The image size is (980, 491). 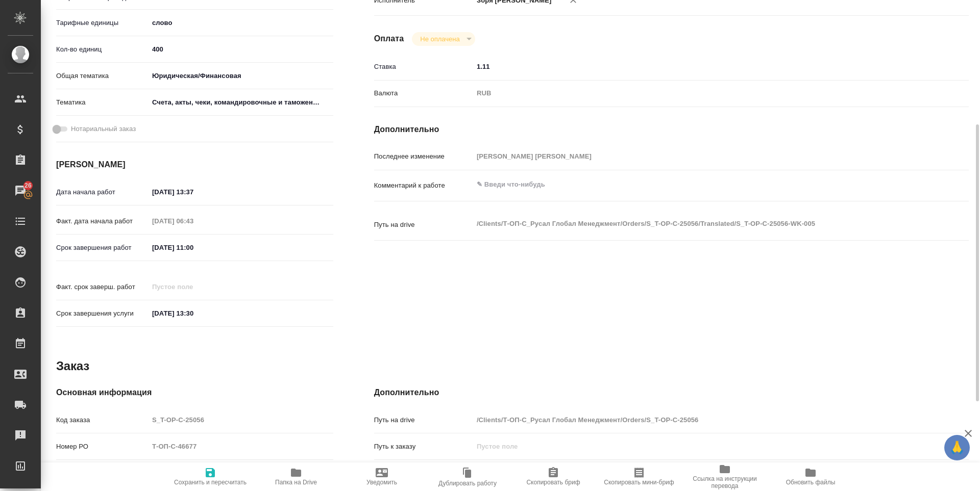 I want to click on p: Номер РО, so click(x=102, y=447).